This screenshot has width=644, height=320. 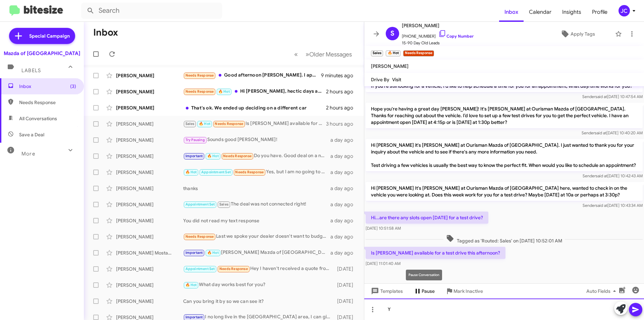 I want to click on span: Profile, so click(x=600, y=12).